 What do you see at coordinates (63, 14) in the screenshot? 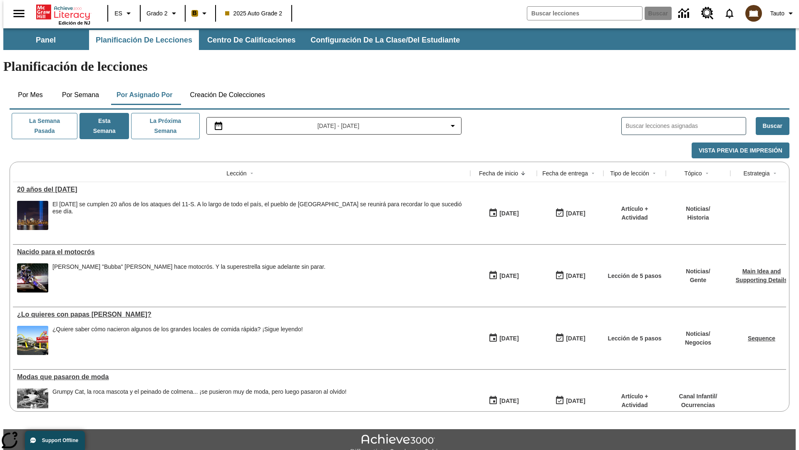
I see `div: Portada` at bounding box center [63, 14].